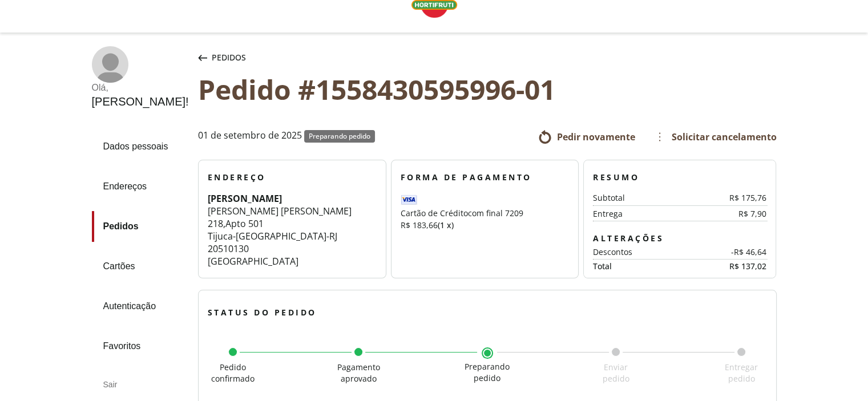 The width and height of the screenshot is (868, 401). What do you see at coordinates (245, 224) in the screenshot?
I see `span: Apto 501` at bounding box center [245, 224].